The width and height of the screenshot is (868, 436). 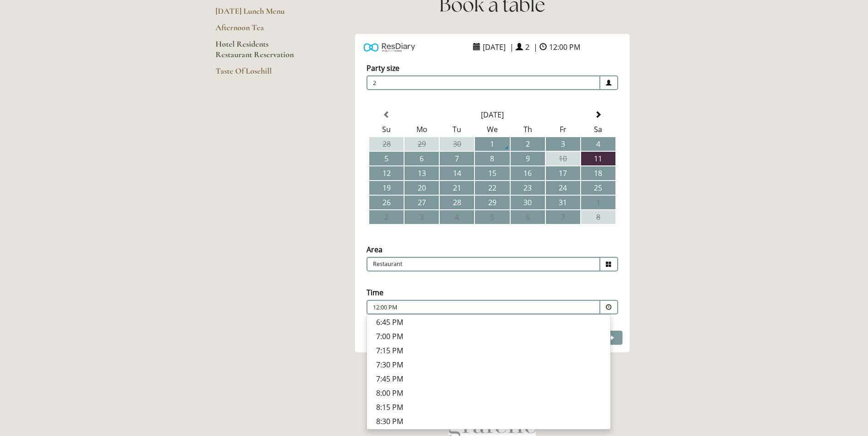 I want to click on p: 12:00 PM, so click(x=456, y=308).